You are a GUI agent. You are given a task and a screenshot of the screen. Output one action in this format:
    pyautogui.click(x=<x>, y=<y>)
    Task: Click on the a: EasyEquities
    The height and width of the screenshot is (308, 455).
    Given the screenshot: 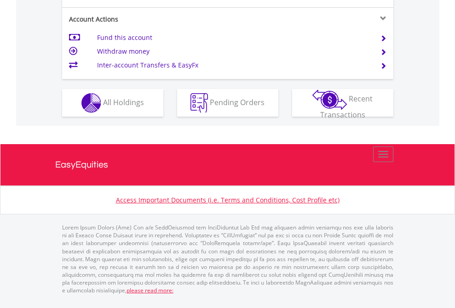 What is the action you would take?
    pyautogui.click(x=227, y=165)
    